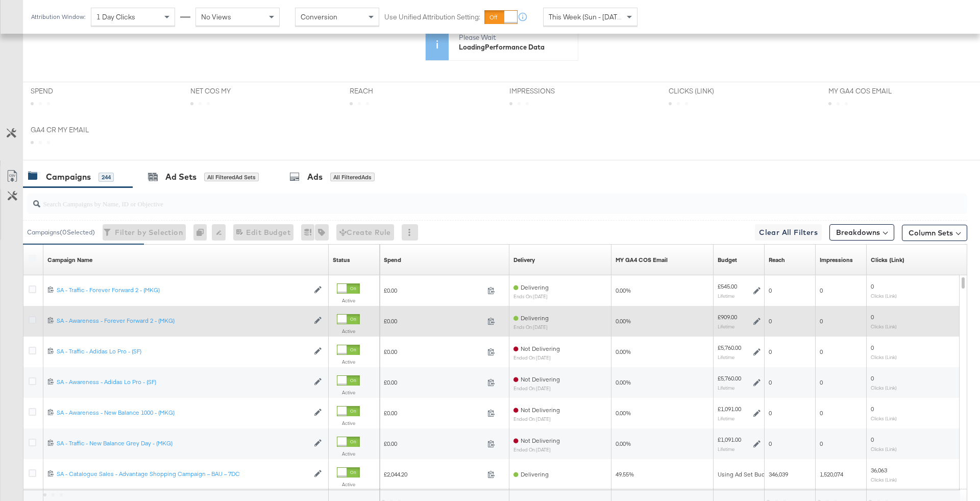  What do you see at coordinates (116, 17) in the screenshot?
I see `span: 1 Day Clicks` at bounding box center [116, 17].